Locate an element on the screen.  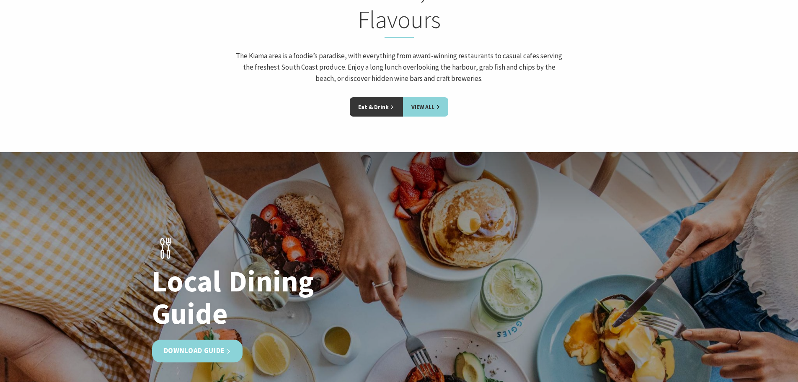
a: View All is located at coordinates (426, 107).